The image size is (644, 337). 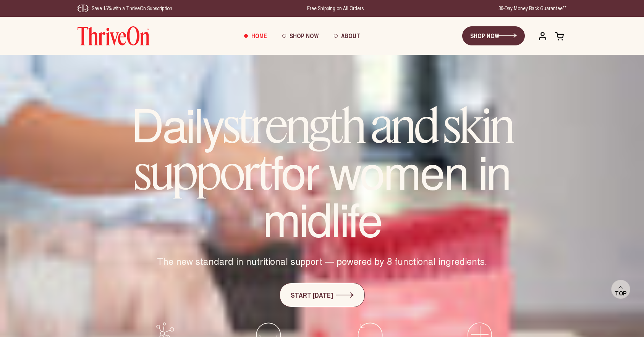 I want to click on a: Home, so click(x=256, y=36).